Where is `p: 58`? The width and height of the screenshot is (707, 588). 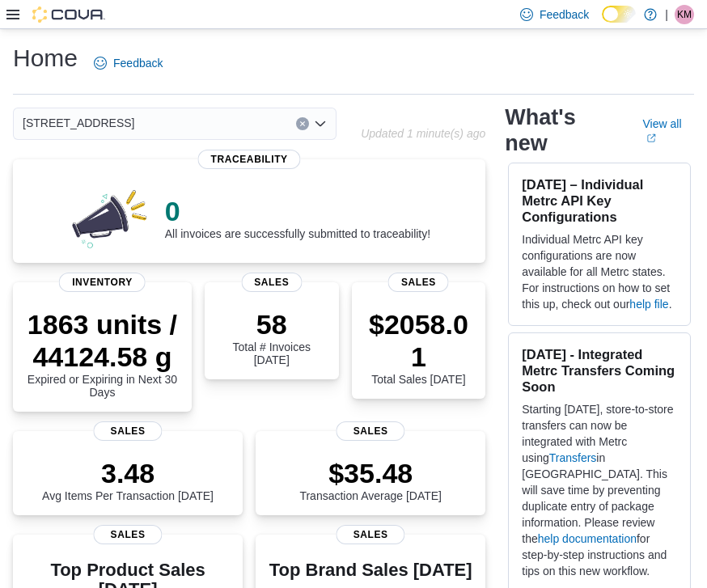
p: 58 is located at coordinates (272, 324).